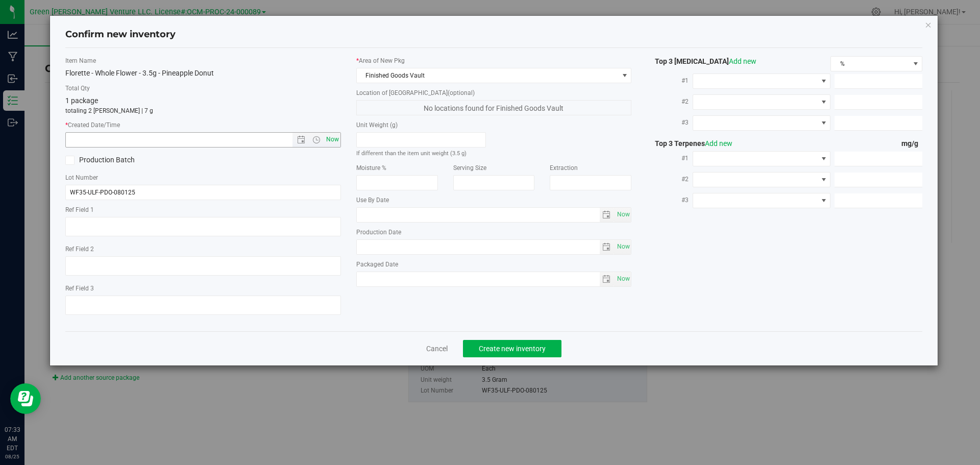 The image size is (980, 465). What do you see at coordinates (316, 140) in the screenshot?
I see `span: Open the time view` at bounding box center [316, 140].